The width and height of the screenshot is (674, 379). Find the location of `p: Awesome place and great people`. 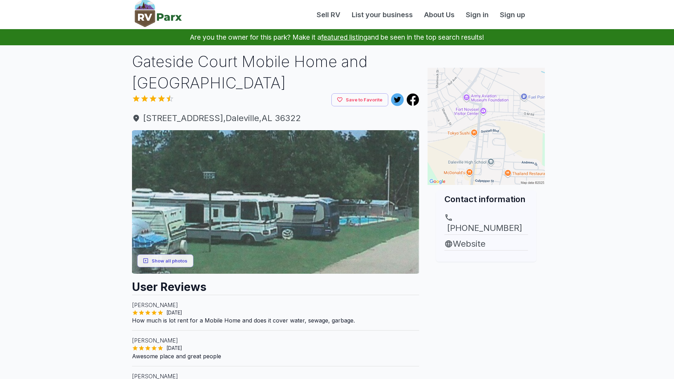

p: Awesome place and great people is located at coordinates (276, 357).